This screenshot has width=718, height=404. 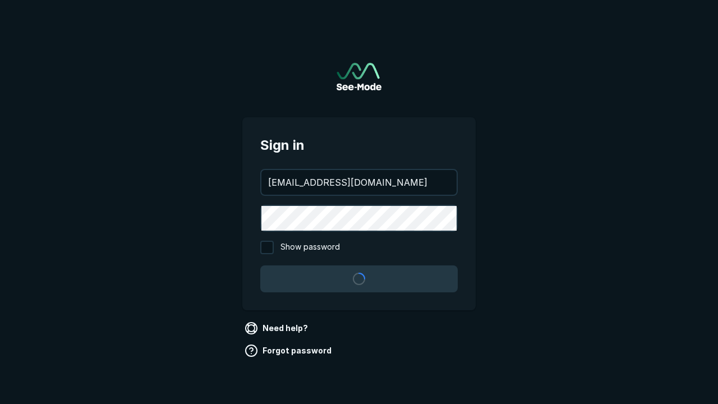 I want to click on span: Show password, so click(x=310, y=247).